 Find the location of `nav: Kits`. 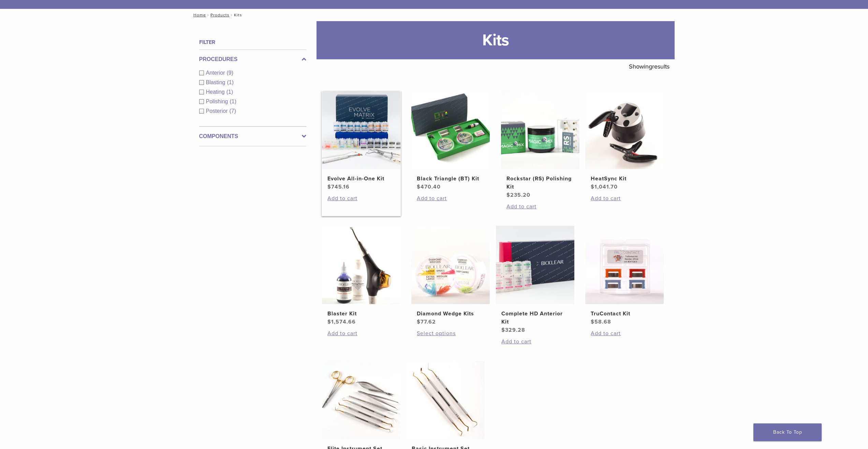

nav: Kits is located at coordinates (434, 15).